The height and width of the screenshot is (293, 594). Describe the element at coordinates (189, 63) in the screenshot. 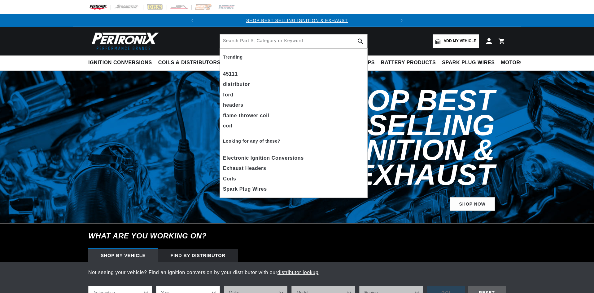

I see `summary: Coils & Distributors` at that location.